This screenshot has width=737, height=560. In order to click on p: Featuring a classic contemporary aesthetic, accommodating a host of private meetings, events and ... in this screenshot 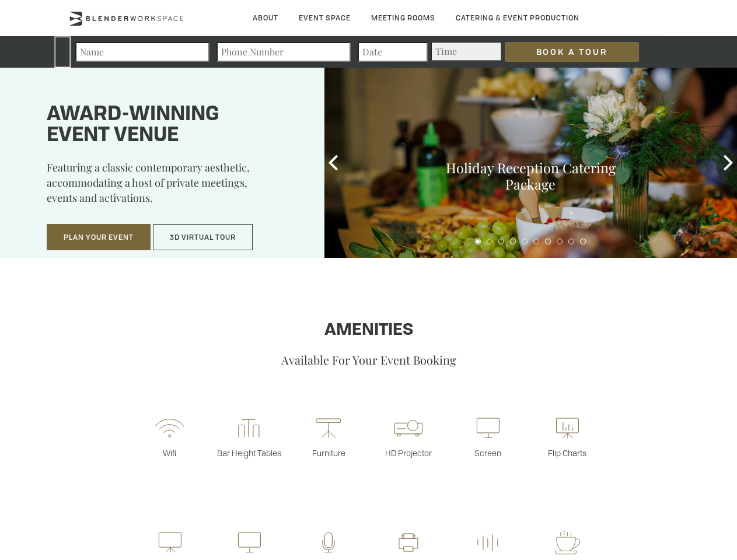, I will do `click(171, 186)`.